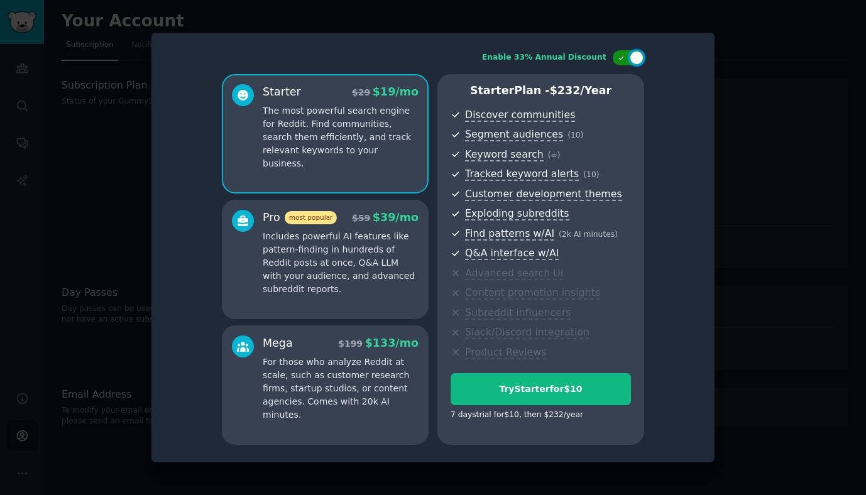 This screenshot has width=866, height=495. I want to click on div: Mega, so click(278, 343).